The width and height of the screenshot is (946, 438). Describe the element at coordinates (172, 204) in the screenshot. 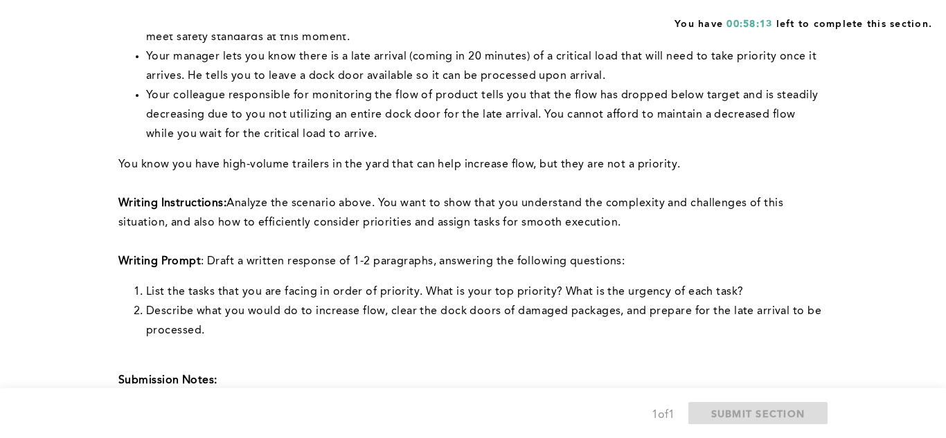

I see `strong: Writing Instructions:` at that location.